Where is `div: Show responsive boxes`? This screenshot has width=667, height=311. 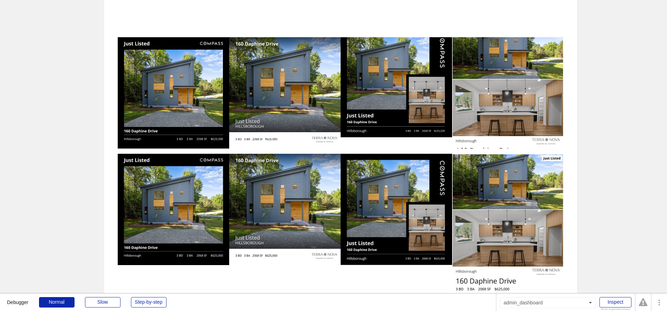 div: Show responsive boxes is located at coordinates (616, 310).